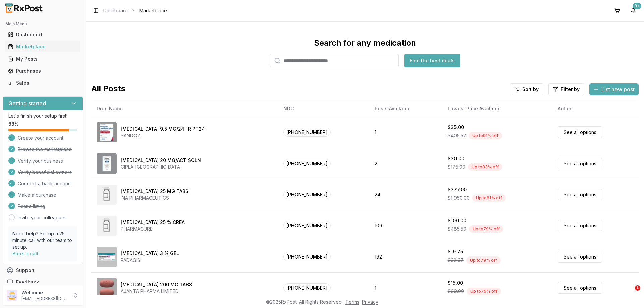 The image size is (644, 308). Describe the element at coordinates (455, 283) in the screenshot. I see `div: $15.00` at that location.